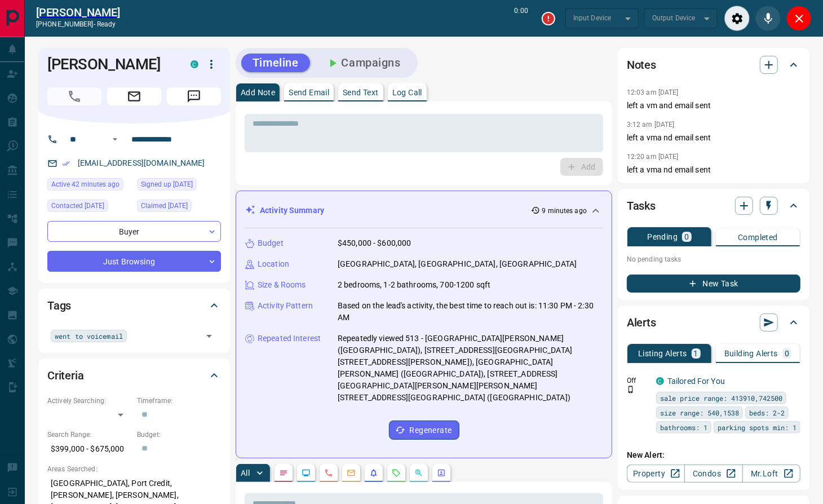  I want to click on div: Tags, so click(134, 305).